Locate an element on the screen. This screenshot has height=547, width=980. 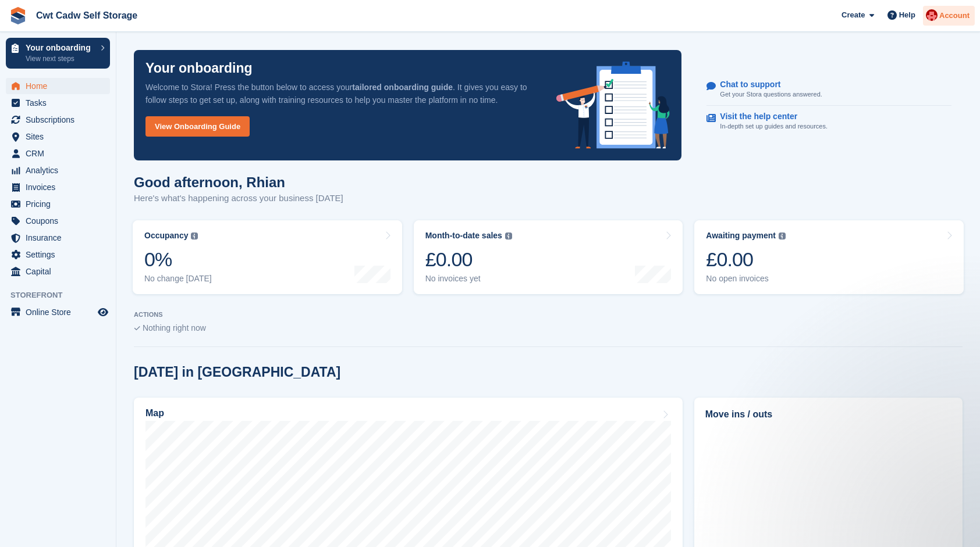
span: Create is located at coordinates (853, 15).